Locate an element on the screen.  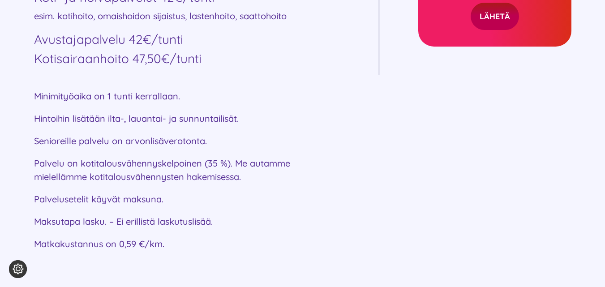
p: Senioreille palvelu on arvonlisäverotonta. is located at coordinates (179, 141).